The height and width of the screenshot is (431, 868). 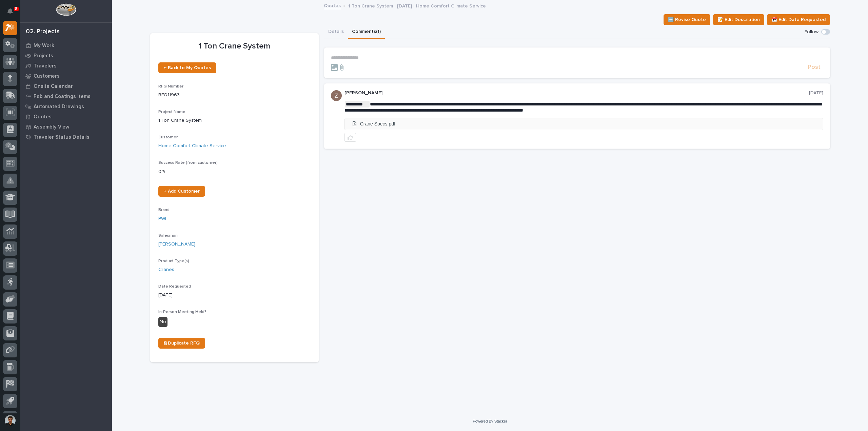 I want to click on p: Follow, so click(x=811, y=32).